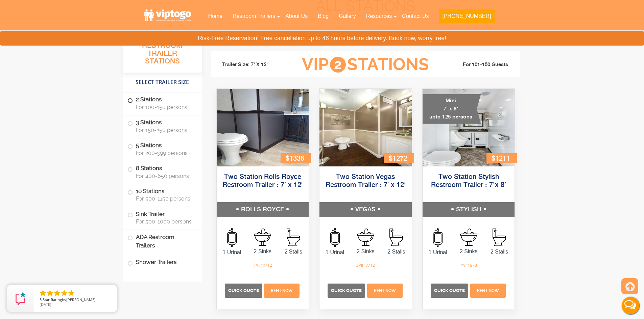 The image size is (644, 319). What do you see at coordinates (469, 128) in the screenshot?
I see `img: A mini restroom trailer with two separate stations and separate doors for males and females` at bounding box center [469, 128].